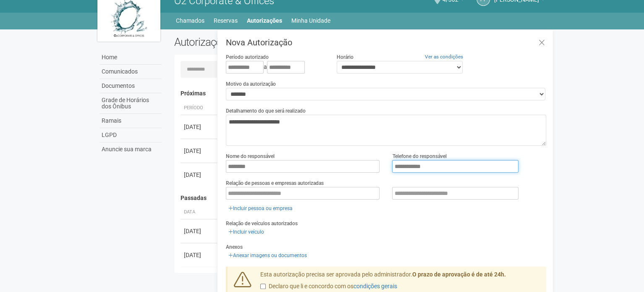 This screenshot has width=644, height=292. Describe the element at coordinates (131, 86) in the screenshot. I see `a: Documentos` at that location.